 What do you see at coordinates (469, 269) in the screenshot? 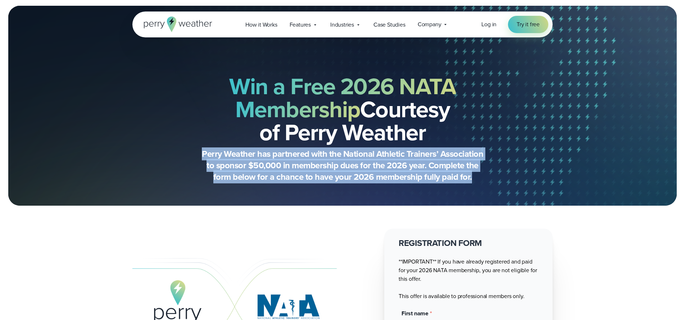
I see `div: **IMPORTANT** If you have already registered and paid for your 2026 NATA membership, you are not ...` at bounding box center [469, 269].